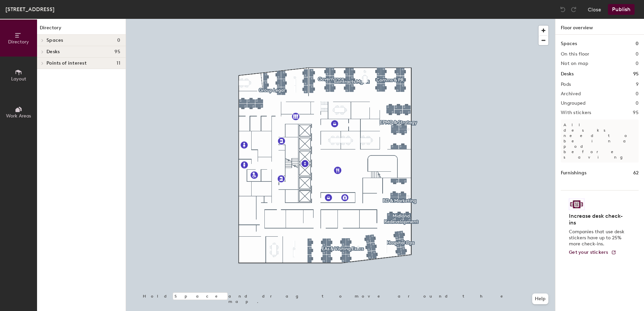 The height and width of the screenshot is (311, 644). What do you see at coordinates (118, 63) in the screenshot?
I see `span: 11` at bounding box center [118, 63].